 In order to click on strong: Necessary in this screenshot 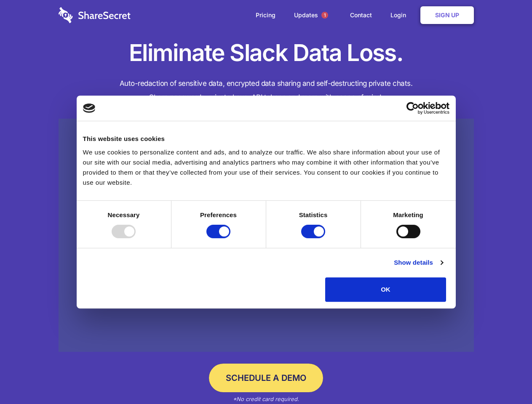, I will do `click(124, 214)`.